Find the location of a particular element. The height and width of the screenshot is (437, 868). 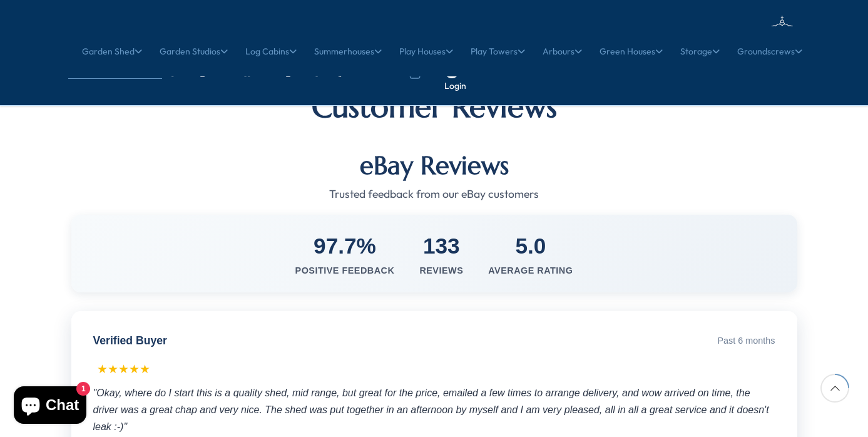

a: Storage is located at coordinates (700, 51).